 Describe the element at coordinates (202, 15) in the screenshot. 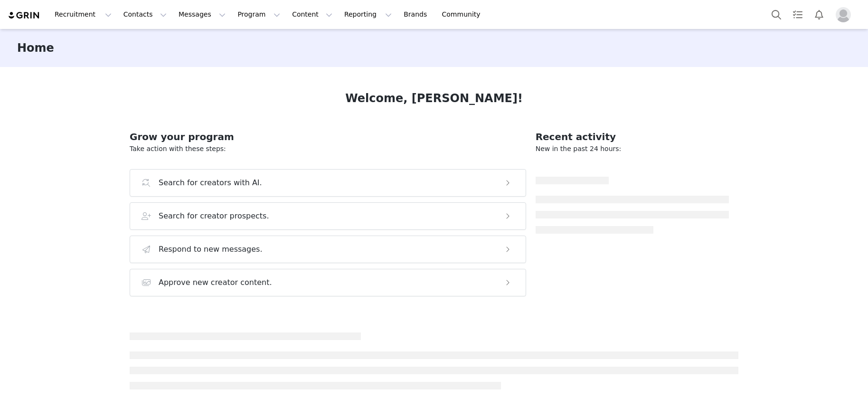

I see `button: Messages` at that location.